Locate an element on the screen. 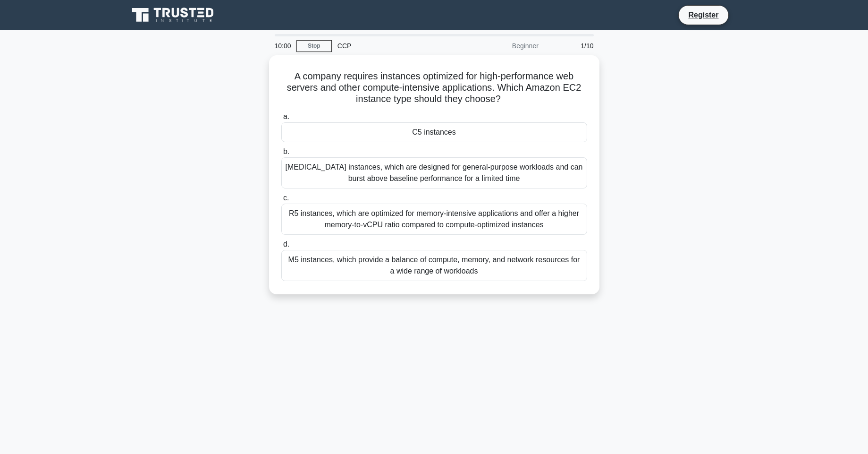 This screenshot has height=454, width=868. div: 1/10 is located at coordinates (572, 46).